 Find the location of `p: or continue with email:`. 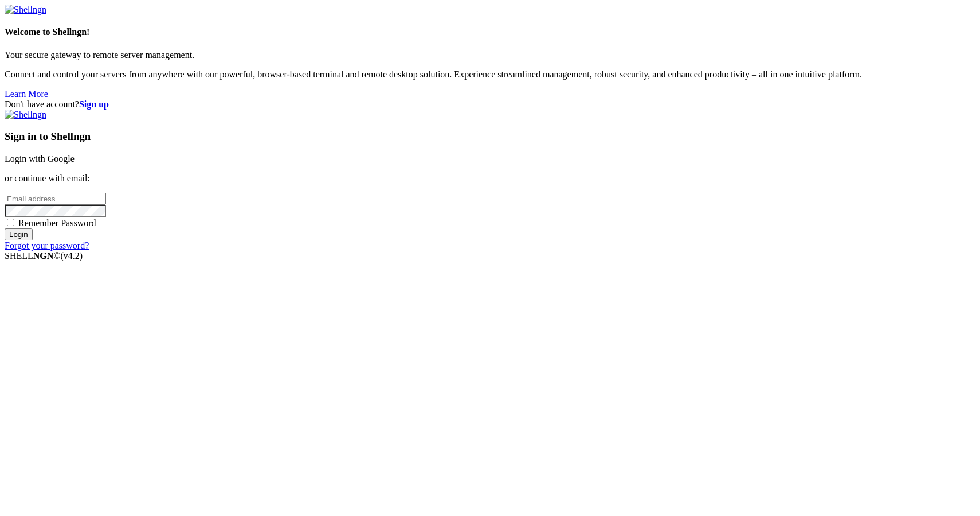

p: or continue with email: is located at coordinates (490, 178).